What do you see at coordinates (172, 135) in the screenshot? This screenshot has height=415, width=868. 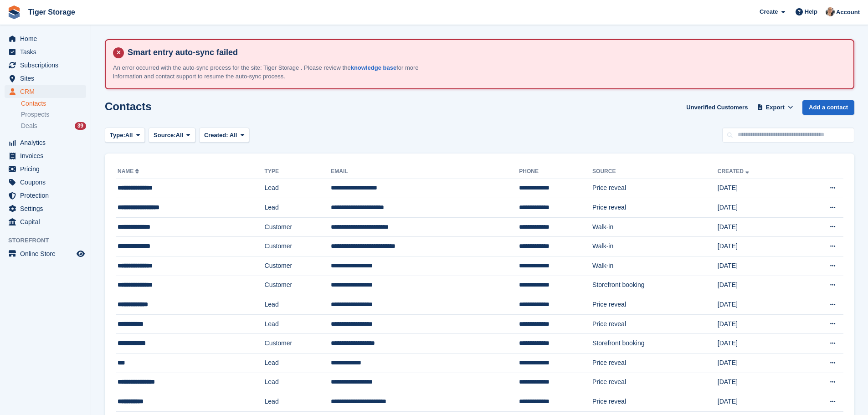 I see `button: Source: All` at bounding box center [172, 135].